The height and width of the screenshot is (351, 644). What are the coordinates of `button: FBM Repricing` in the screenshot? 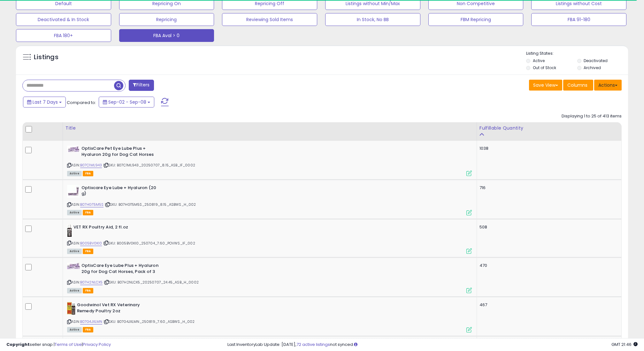 It's located at (476, 19).